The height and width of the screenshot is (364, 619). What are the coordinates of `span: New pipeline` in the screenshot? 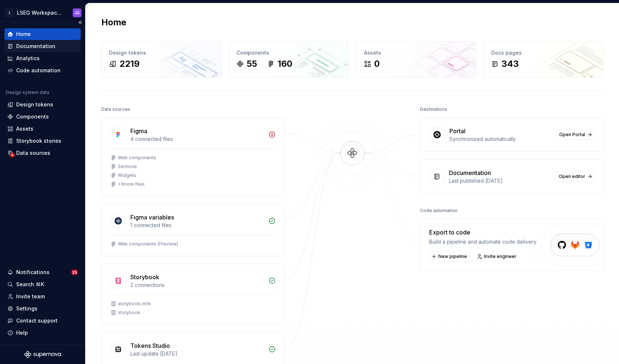 It's located at (453, 257).